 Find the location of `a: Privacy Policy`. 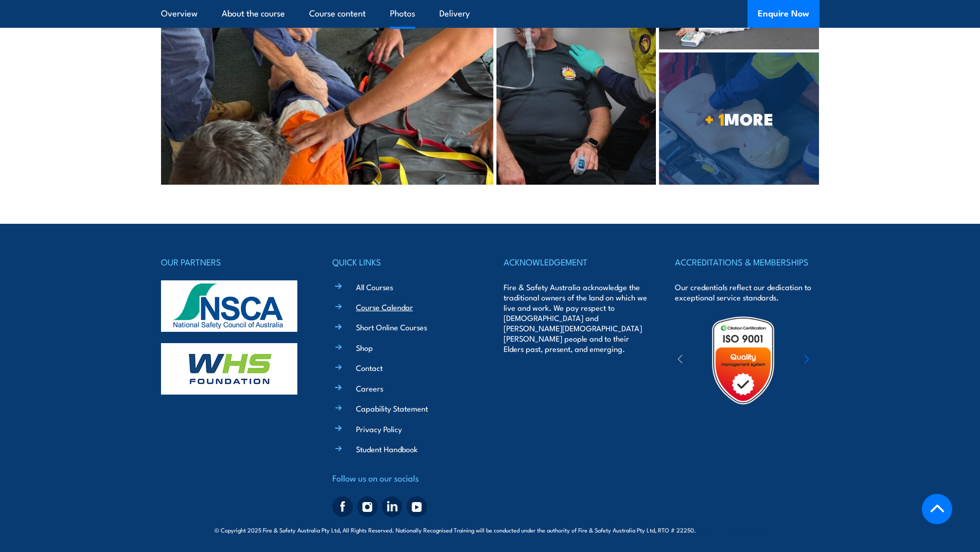

a: Privacy Policy is located at coordinates (378, 429).